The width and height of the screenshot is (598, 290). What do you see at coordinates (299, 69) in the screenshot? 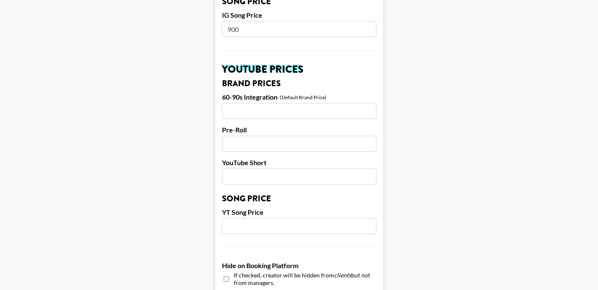
I see `h2: YouTube Prices` at bounding box center [299, 69].